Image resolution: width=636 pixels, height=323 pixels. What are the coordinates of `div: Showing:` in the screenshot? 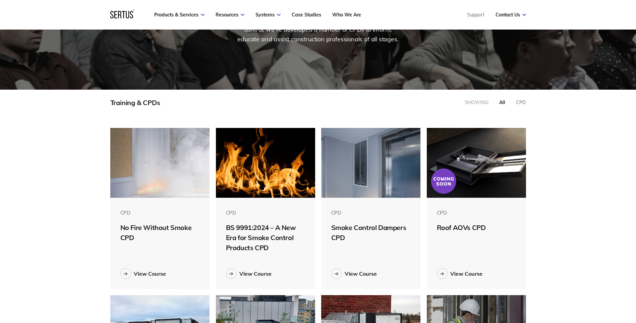 It's located at (477, 102).